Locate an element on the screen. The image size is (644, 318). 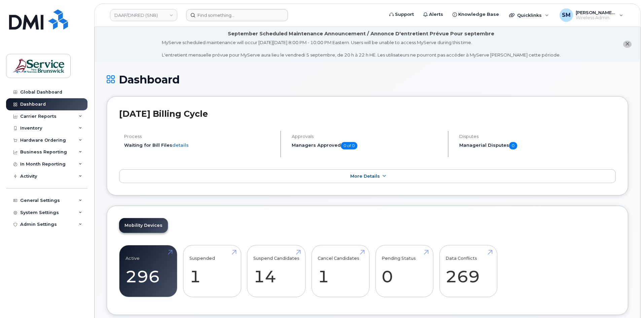
h1: Dashboard is located at coordinates (367, 80).